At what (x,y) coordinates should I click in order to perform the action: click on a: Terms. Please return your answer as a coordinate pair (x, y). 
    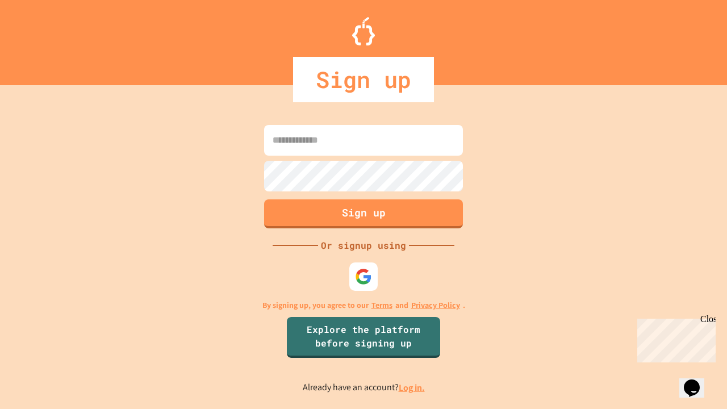
    Looking at the image, I should click on (382, 305).